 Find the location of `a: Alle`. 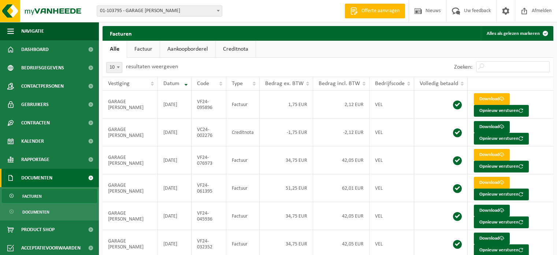

a: Alle is located at coordinates (115, 49).